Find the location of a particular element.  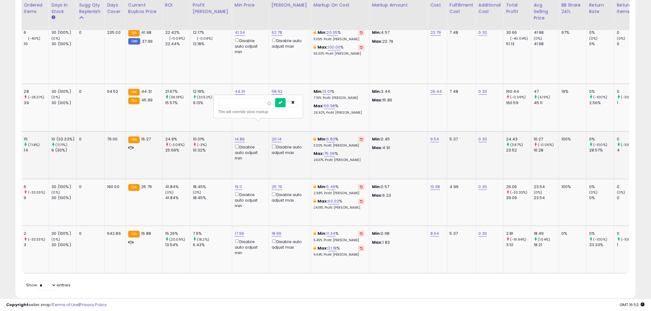

a: 6.54 is located at coordinates (435, 139).